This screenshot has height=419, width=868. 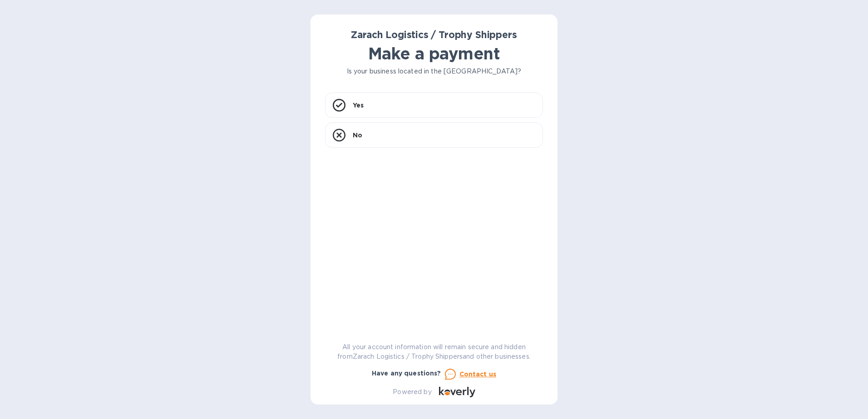 I want to click on p: No, so click(x=357, y=135).